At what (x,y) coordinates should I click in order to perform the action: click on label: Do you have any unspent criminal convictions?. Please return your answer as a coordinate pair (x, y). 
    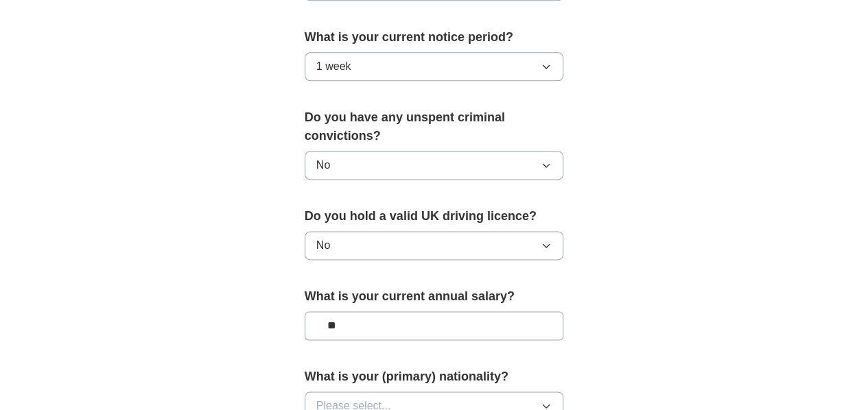
    Looking at the image, I should click on (434, 127).